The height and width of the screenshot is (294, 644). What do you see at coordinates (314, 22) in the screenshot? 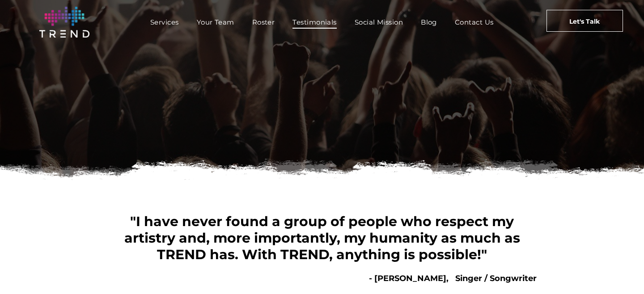
I see `a: Testimonials` at bounding box center [314, 22].